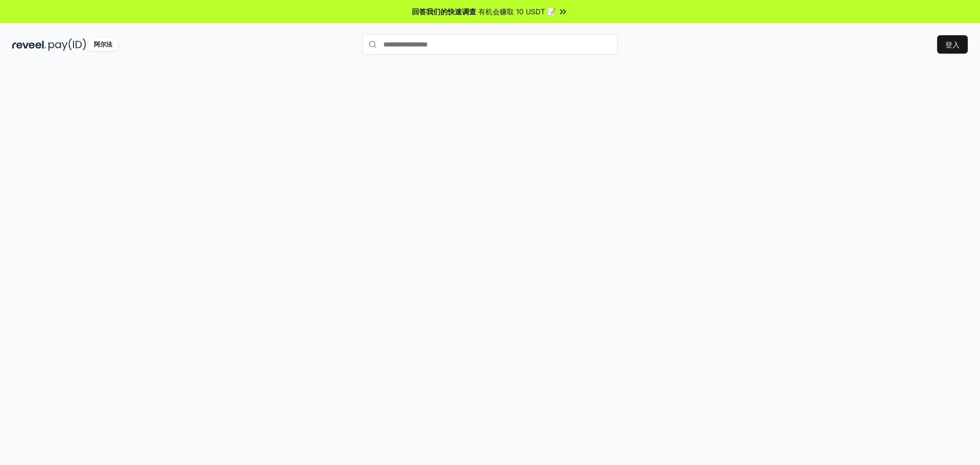  What do you see at coordinates (29, 45) in the screenshot?
I see `img: 揭示黑暗` at bounding box center [29, 45].